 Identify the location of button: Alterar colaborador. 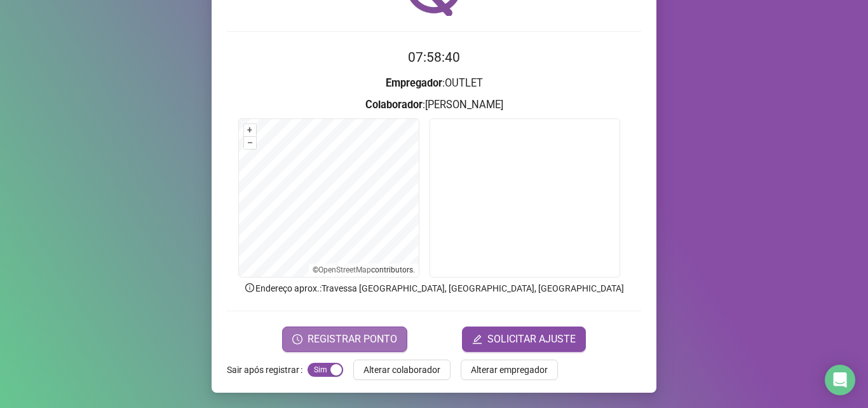
(401, 370).